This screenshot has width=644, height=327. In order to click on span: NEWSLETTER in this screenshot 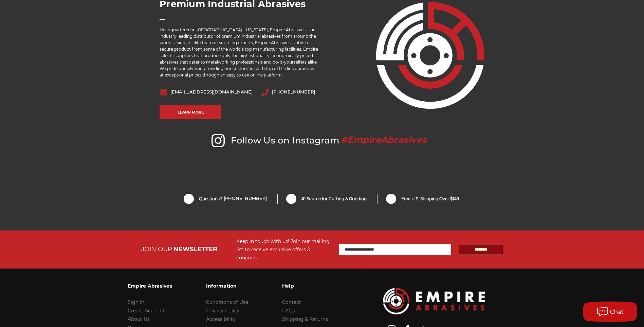, I will do `click(195, 249)`.